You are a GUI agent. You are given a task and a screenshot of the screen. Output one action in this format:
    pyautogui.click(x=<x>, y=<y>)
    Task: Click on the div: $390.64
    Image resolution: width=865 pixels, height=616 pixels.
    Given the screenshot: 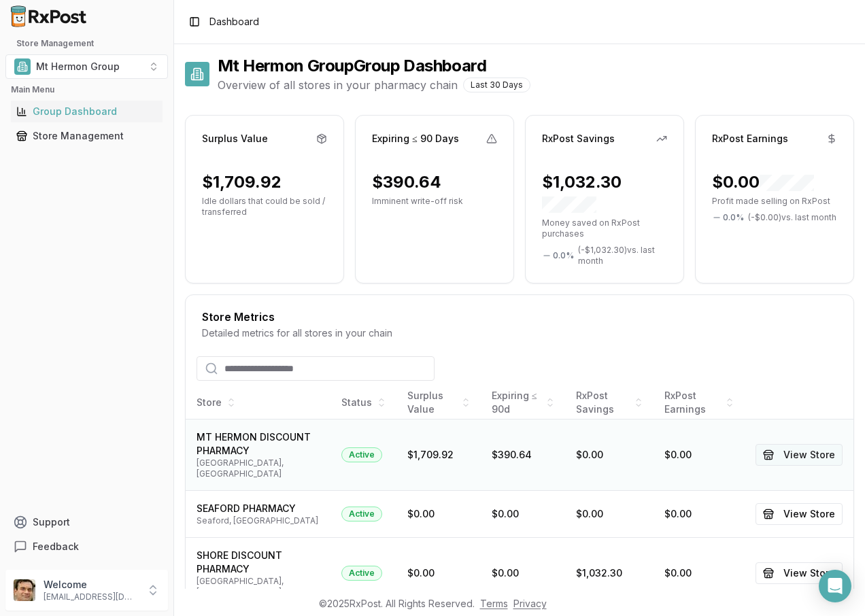 What is the action you would take?
    pyautogui.click(x=406, y=182)
    